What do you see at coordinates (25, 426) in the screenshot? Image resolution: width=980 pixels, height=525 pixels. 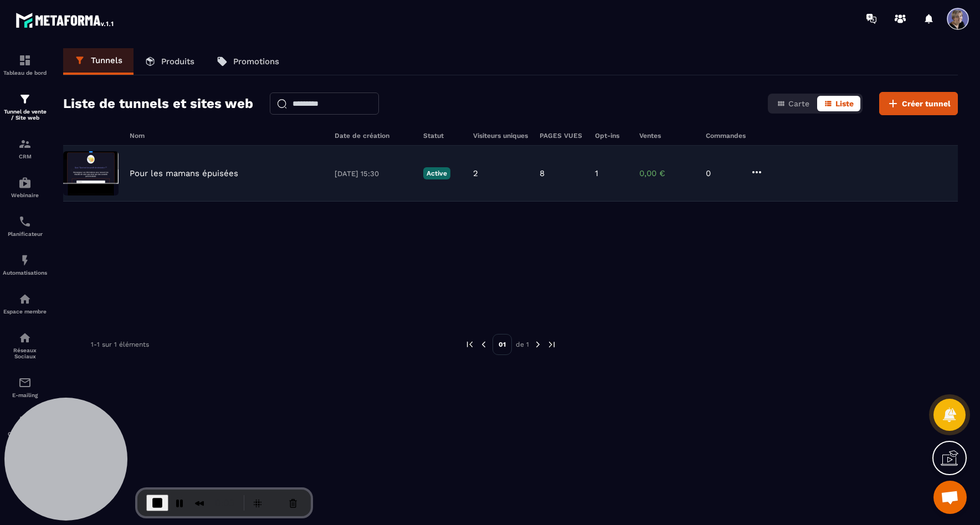 I see `a: accountantaccountantComptabilité` at bounding box center [25, 426].